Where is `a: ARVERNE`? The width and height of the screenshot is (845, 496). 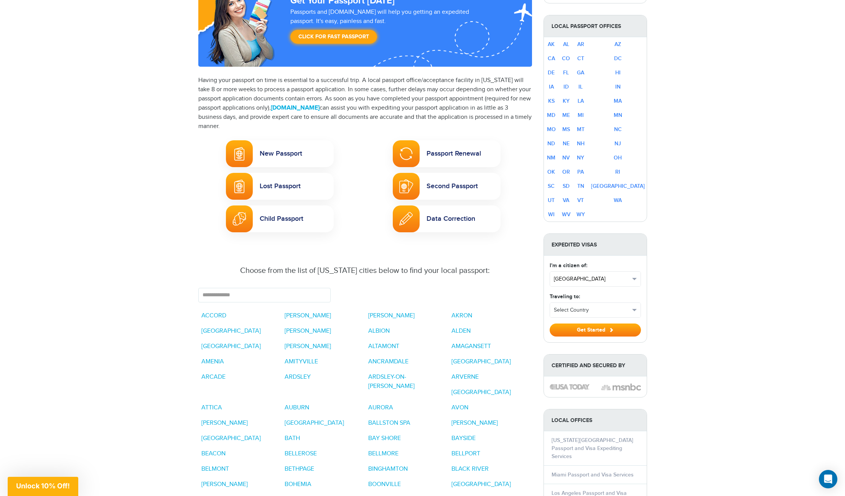
a: ARVERNE is located at coordinates (465, 377).